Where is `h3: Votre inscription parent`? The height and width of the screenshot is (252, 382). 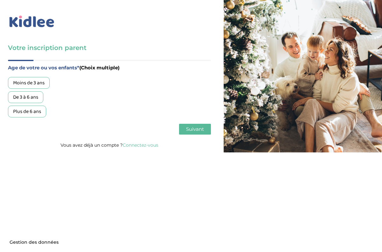 h3: Votre inscription parent is located at coordinates (109, 48).